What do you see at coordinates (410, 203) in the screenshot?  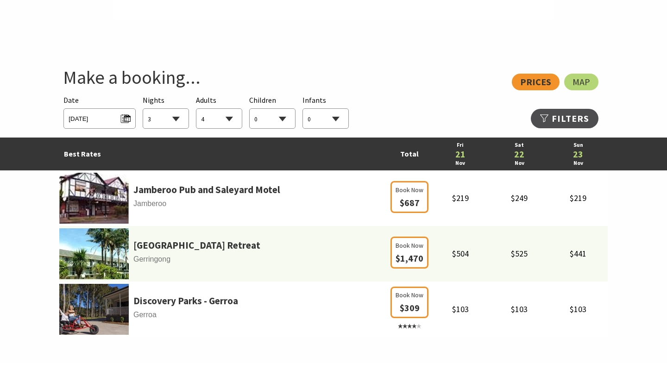 I see `a: Book Now $687` at bounding box center [410, 203].